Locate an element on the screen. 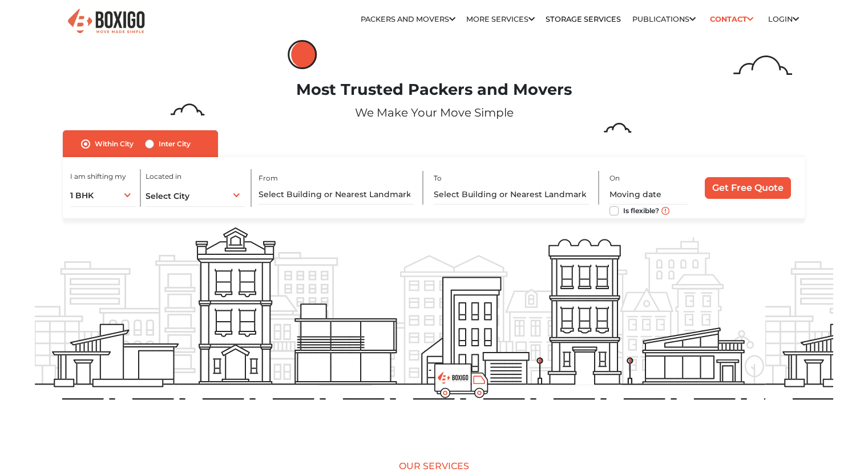  label: I am shifting my is located at coordinates (98, 176).